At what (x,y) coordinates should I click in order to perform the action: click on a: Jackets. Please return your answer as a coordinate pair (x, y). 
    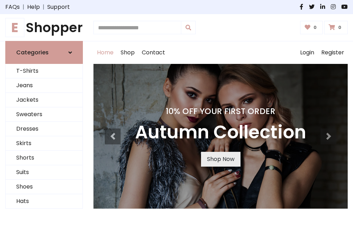
    Looking at the image, I should click on (44, 100).